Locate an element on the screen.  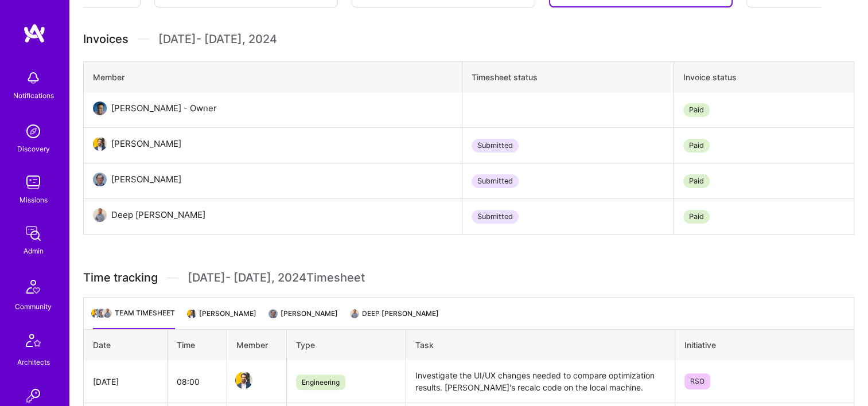
div: Community is located at coordinates (33, 306).